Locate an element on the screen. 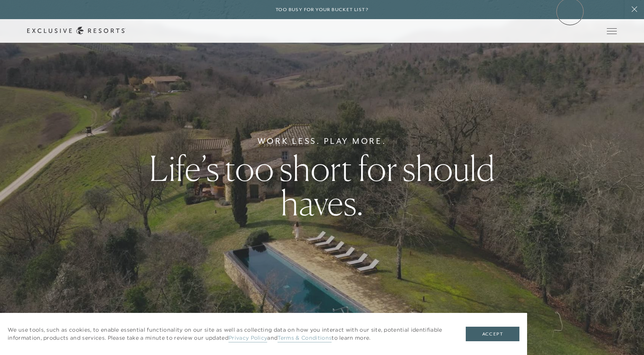  p: We use tools, such as cookies, to enable essential functionality on our site as well as collectin... is located at coordinates (229, 334).